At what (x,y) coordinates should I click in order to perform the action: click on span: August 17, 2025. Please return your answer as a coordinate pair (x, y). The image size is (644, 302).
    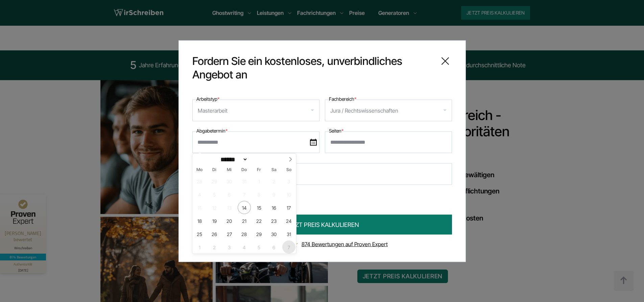
    Looking at the image, I should click on (289, 207).